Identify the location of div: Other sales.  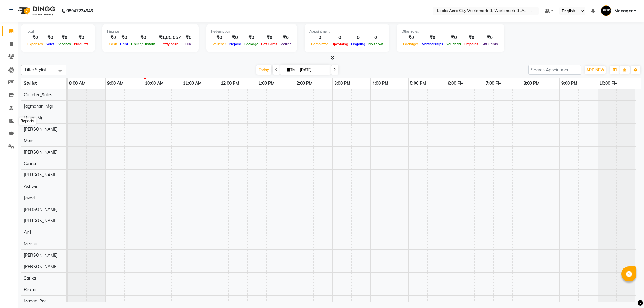
(450, 31).